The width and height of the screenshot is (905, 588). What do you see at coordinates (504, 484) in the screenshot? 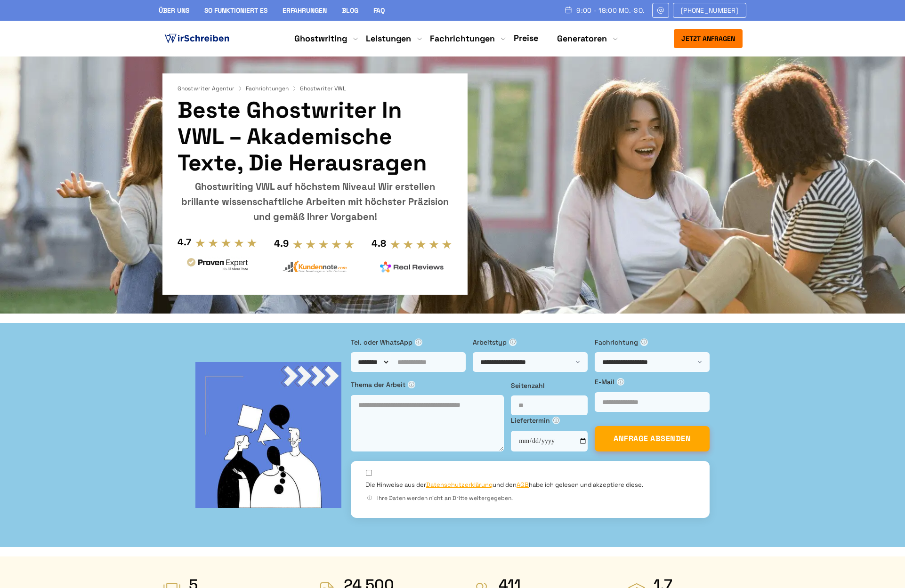
I see `label: Die Hinweise aus der und den habe ich gelesen und akzeptiere diese.` at bounding box center [504, 484].